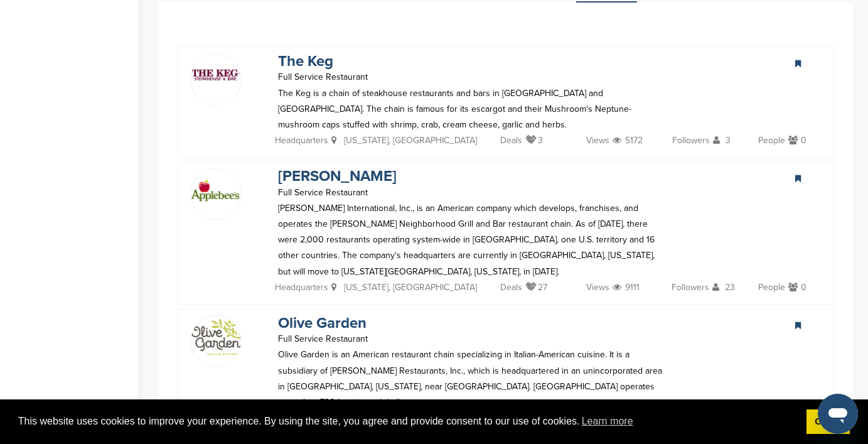 This screenshot has height=444, width=868. I want to click on p: Olive Garden is an American restaurant chain specializing in Italian-American cuisine. It is a su..., so click(474, 378).